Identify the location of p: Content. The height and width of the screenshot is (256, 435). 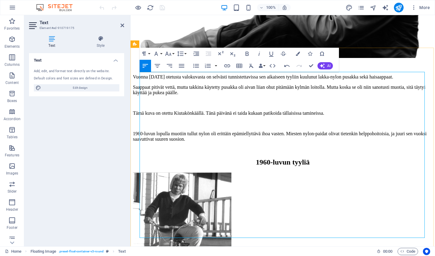
(12, 83).